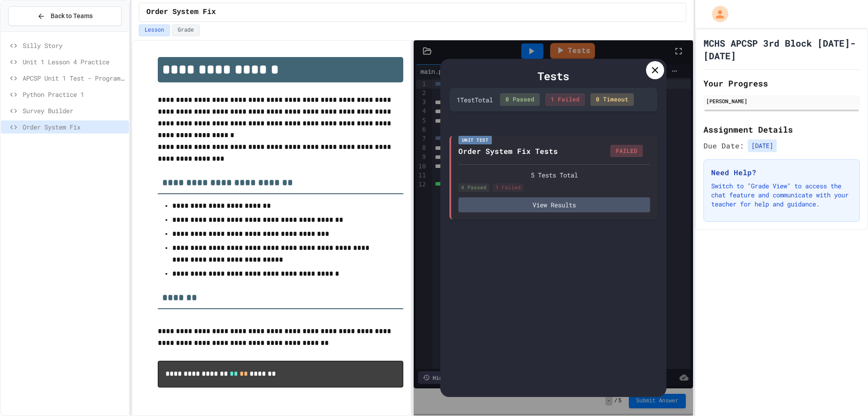  Describe the element at coordinates (782, 129) in the screenshot. I see `h2: Assignment Details` at that location.